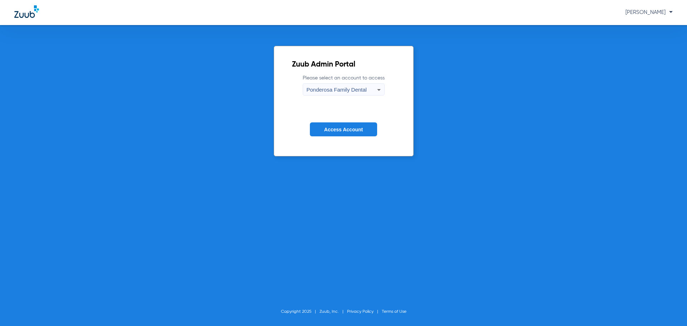 This screenshot has height=326, width=687. I want to click on span: Access Account, so click(344, 130).